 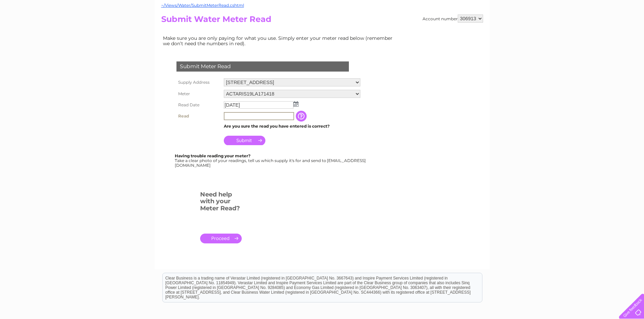 What do you see at coordinates (203, 5) in the screenshot?
I see `a: ~/Views/Water/SubmitMeterRead.cshtml` at bounding box center [203, 5].